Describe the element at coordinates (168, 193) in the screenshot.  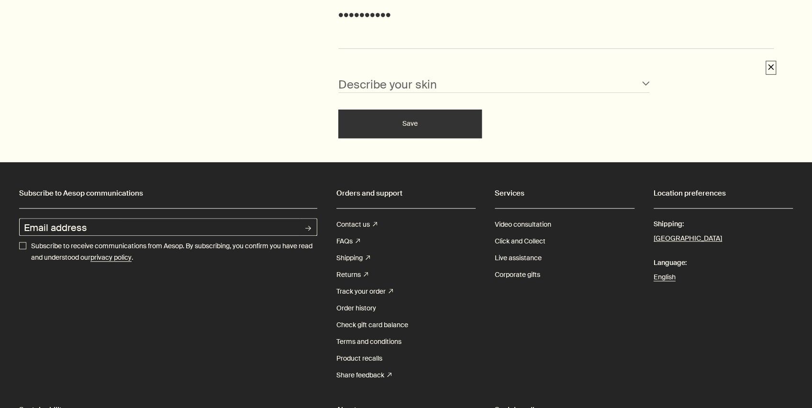
I see `h2: Subscribe to Aesop communications` at that location.